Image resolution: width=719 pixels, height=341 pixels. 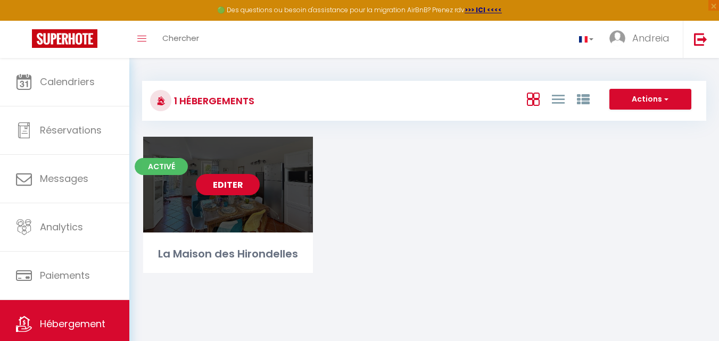 I want to click on a: ... Andreia, so click(x=642, y=39).